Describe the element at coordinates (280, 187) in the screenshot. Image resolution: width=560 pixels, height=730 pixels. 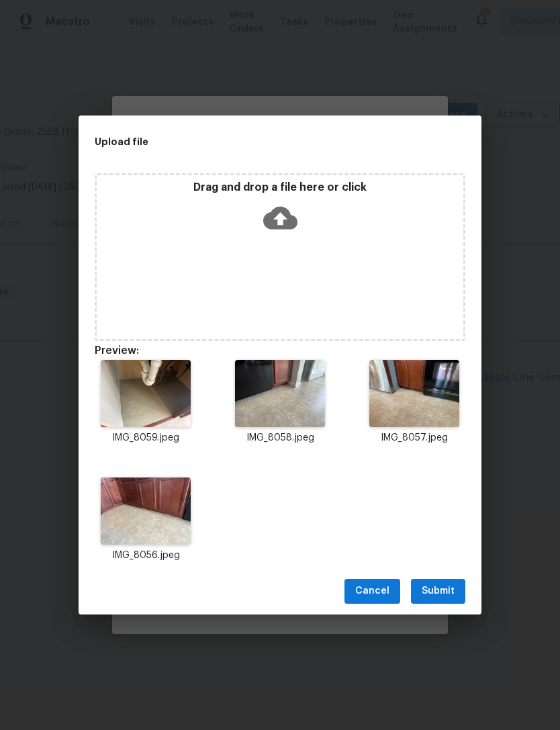
I see `p: Drag and drop a file here or click` at that location.